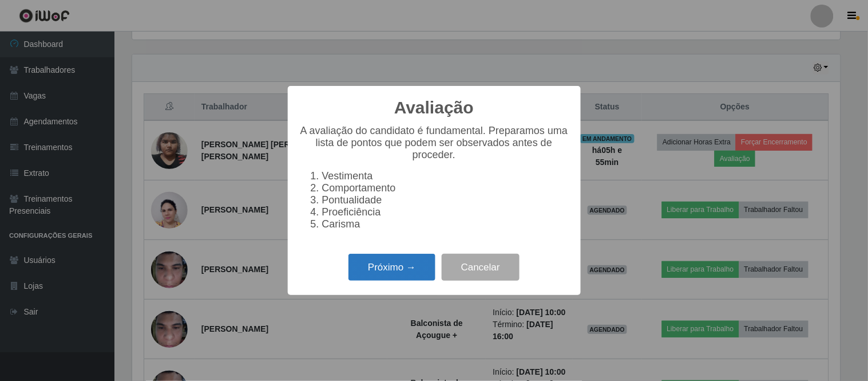  I want to click on li: Pontualidade, so click(446, 200).